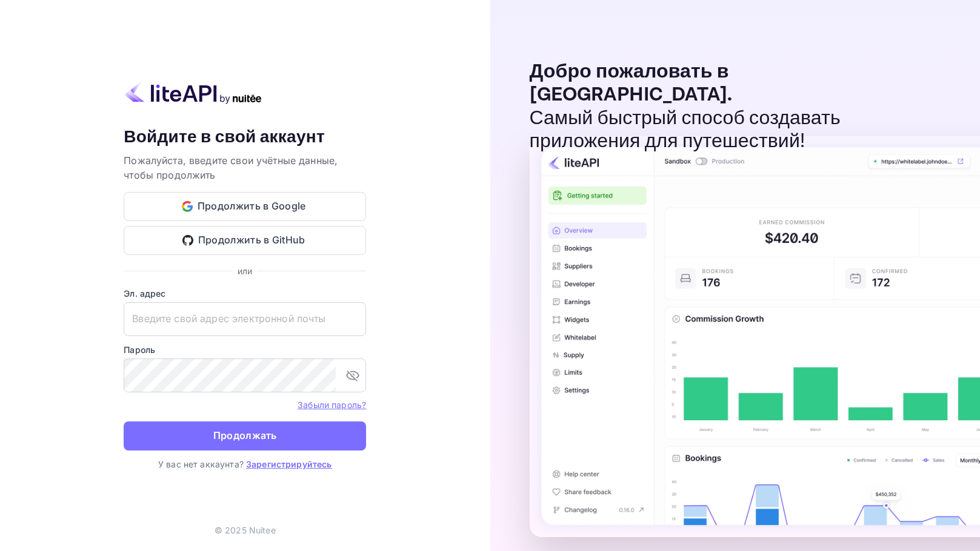  Describe the element at coordinates (331, 405) in the screenshot. I see `ya-tr-span: Забыли пароль?` at that location.